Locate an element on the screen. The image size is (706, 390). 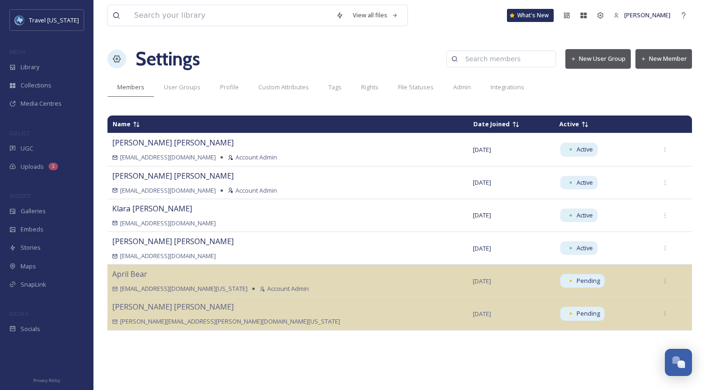
span: Name is located at coordinates (122, 124).